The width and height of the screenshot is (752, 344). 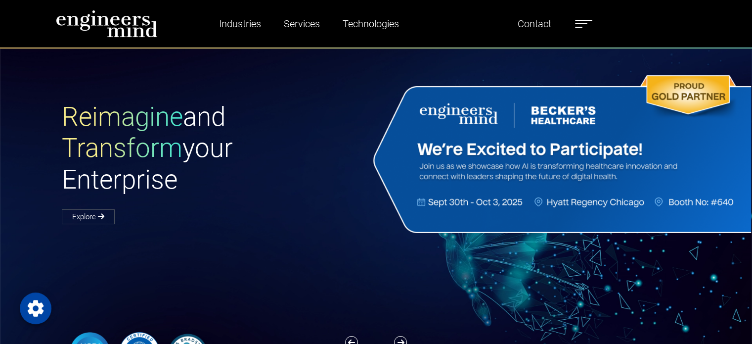 What do you see at coordinates (560, 154) in the screenshot?
I see `img: Website Banner` at bounding box center [560, 154].